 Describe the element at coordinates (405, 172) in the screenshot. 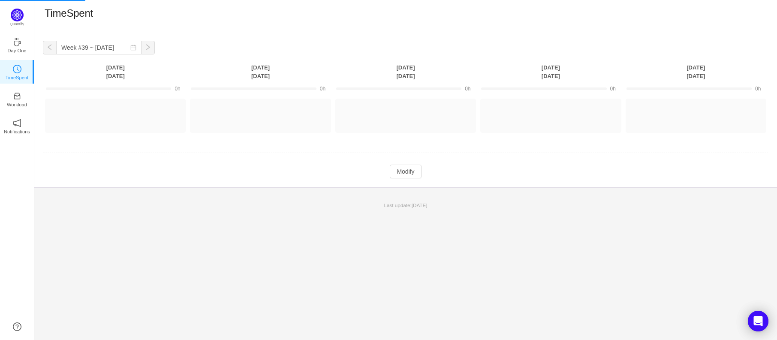

I see `button: Modify` at that location.